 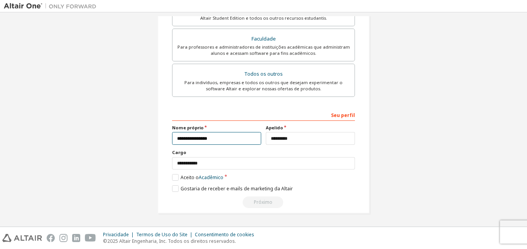 I want to click on div: Privacidade, so click(x=120, y=235).